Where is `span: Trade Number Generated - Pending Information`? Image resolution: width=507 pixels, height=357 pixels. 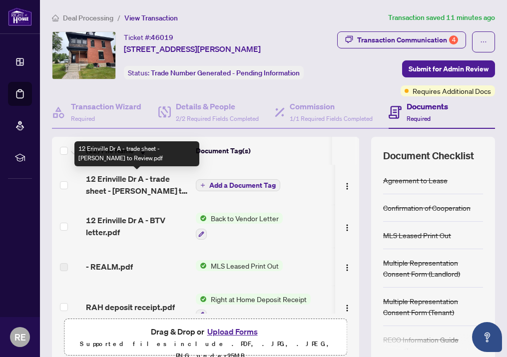 span: Trade Number Generated - Pending Information is located at coordinates (225, 73).